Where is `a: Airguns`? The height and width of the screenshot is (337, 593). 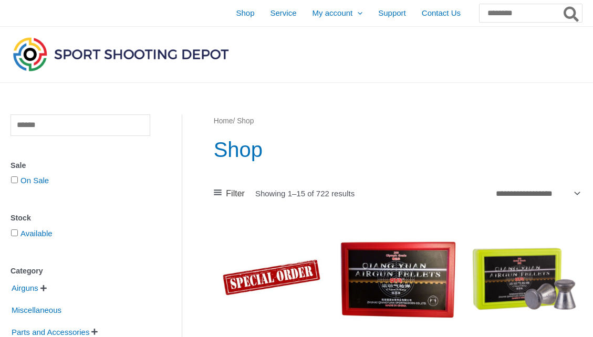 a: Airguns is located at coordinates (25, 287).